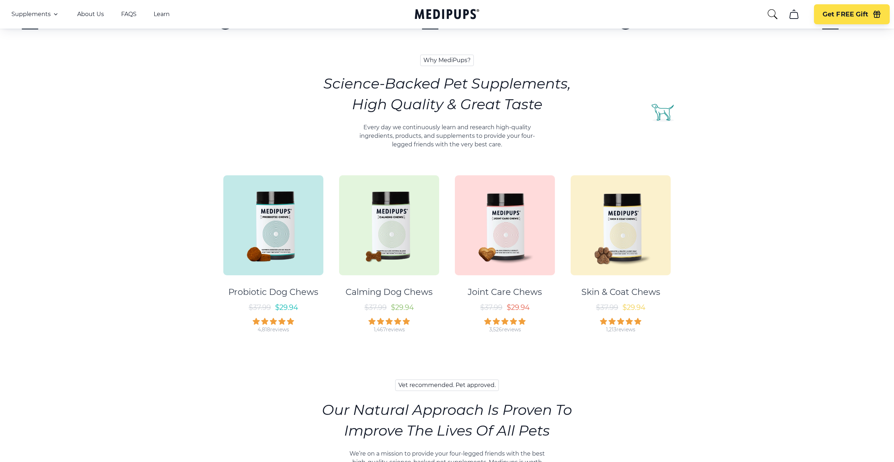  I want to click on div: 1,467 reviews, so click(389, 330).